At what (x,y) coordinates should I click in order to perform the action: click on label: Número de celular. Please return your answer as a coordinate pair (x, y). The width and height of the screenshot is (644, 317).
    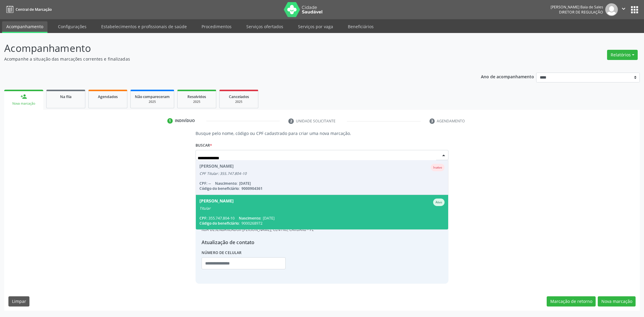
    Looking at the image, I should click on (222, 252).